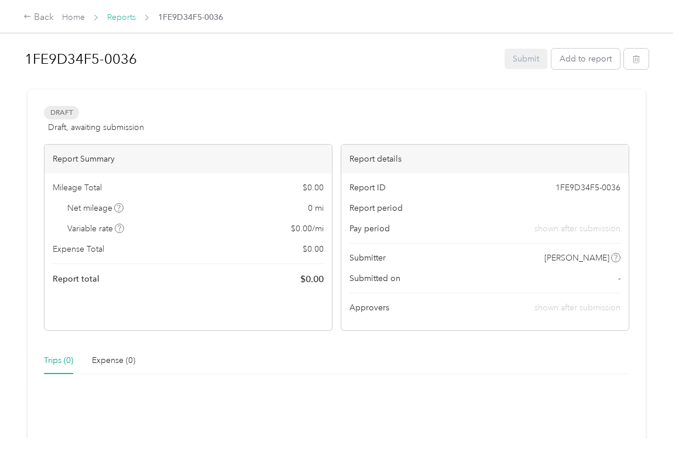  What do you see at coordinates (96, 127) in the screenshot?
I see `span: Draft, awaiting submission` at bounding box center [96, 127].